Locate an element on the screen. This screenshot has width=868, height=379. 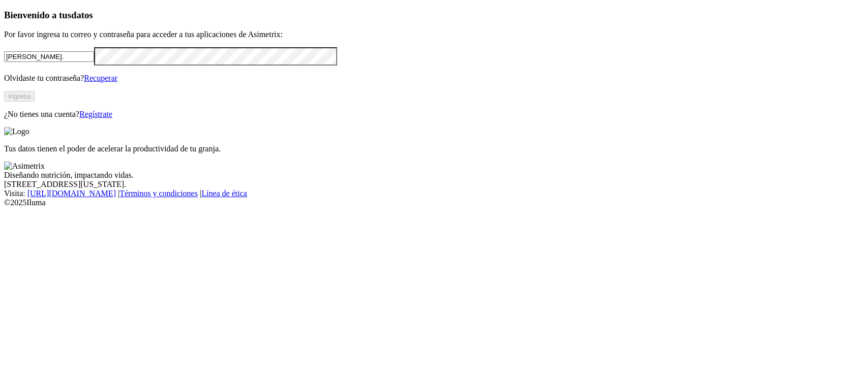
img: Logo is located at coordinates (17, 132).